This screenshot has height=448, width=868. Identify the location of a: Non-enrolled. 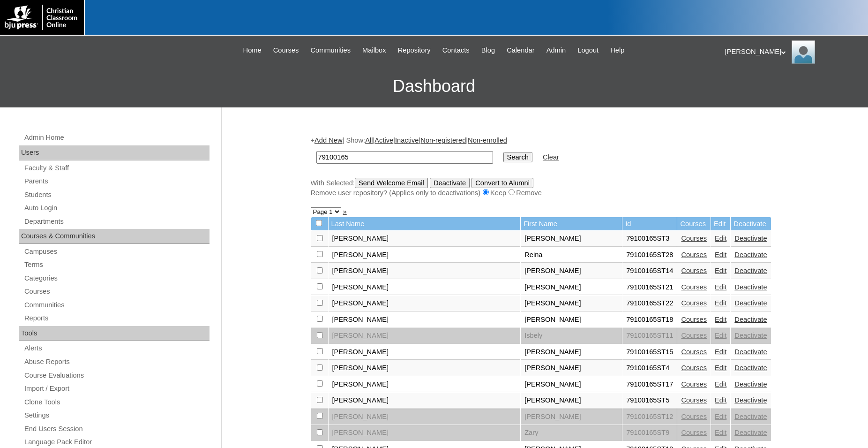
(487, 140).